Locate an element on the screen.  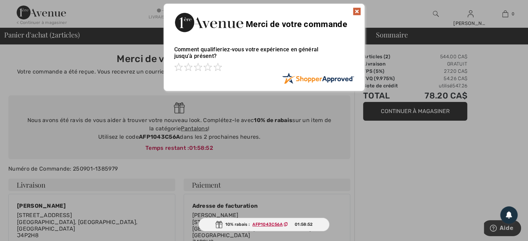
img: Gift.svg is located at coordinates (219, 224).